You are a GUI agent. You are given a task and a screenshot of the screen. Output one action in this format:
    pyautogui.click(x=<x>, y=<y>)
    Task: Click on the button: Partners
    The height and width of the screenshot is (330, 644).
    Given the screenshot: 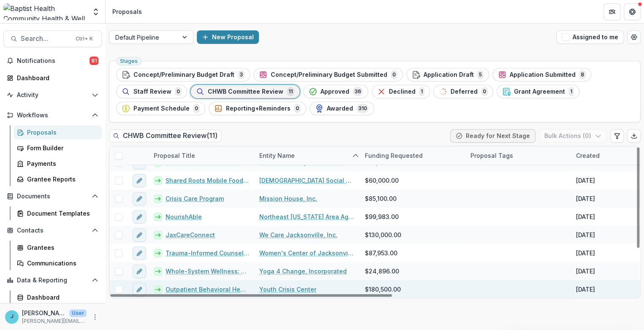 What is the action you would take?
    pyautogui.click(x=612, y=12)
    